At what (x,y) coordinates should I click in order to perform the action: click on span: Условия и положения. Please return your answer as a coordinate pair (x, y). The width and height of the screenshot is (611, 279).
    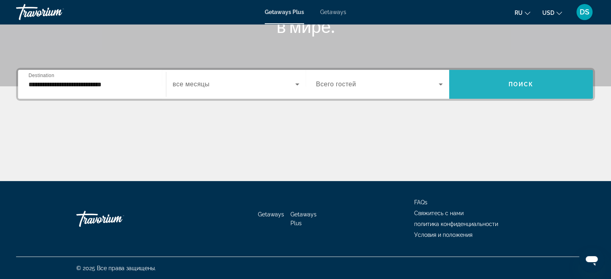
    Looking at the image, I should click on (443, 235).